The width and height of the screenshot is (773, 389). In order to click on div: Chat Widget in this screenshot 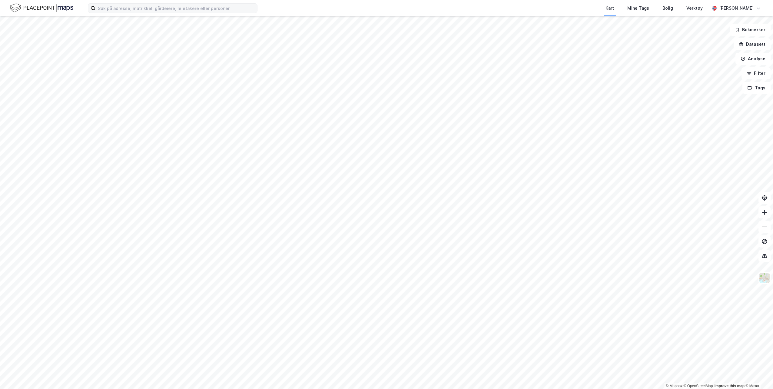, I will do `click(758, 374)`.